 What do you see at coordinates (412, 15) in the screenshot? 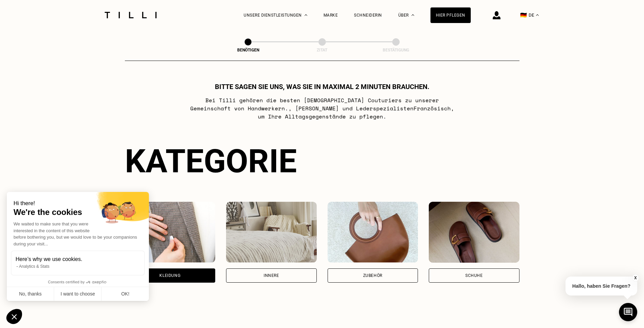
I see `img: Dropdown-Menü Über` at bounding box center [412, 15].